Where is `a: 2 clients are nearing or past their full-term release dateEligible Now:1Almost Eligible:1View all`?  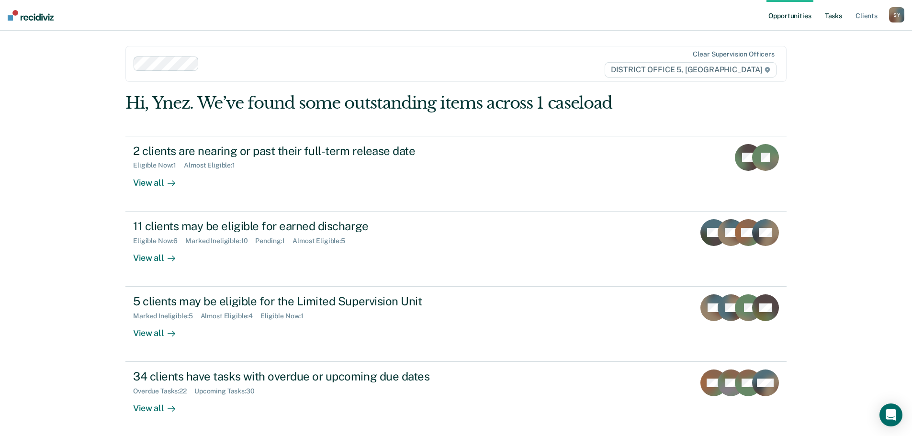 a: 2 clients are nearing or past their full-term release dateEligible Now:1Almost Eligible:1View all is located at coordinates (456, 174).